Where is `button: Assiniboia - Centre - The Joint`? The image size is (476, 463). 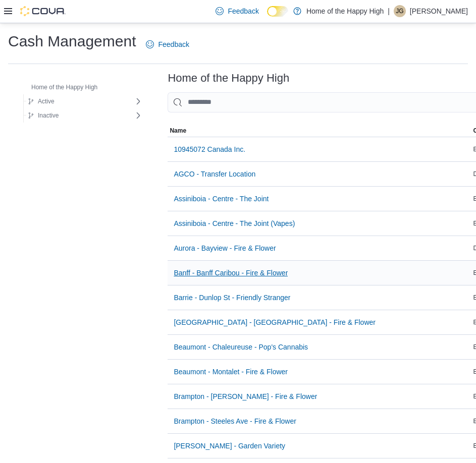 button: Assiniboia - Centre - The Joint is located at coordinates (221, 198).